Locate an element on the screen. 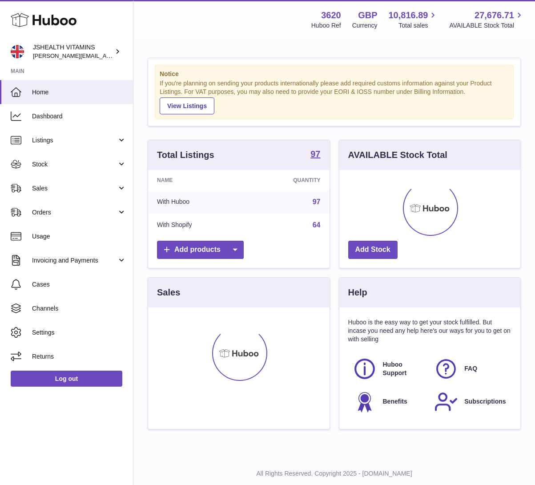 This screenshot has width=535, height=485. span: Invoicing and Payments is located at coordinates (74, 260).